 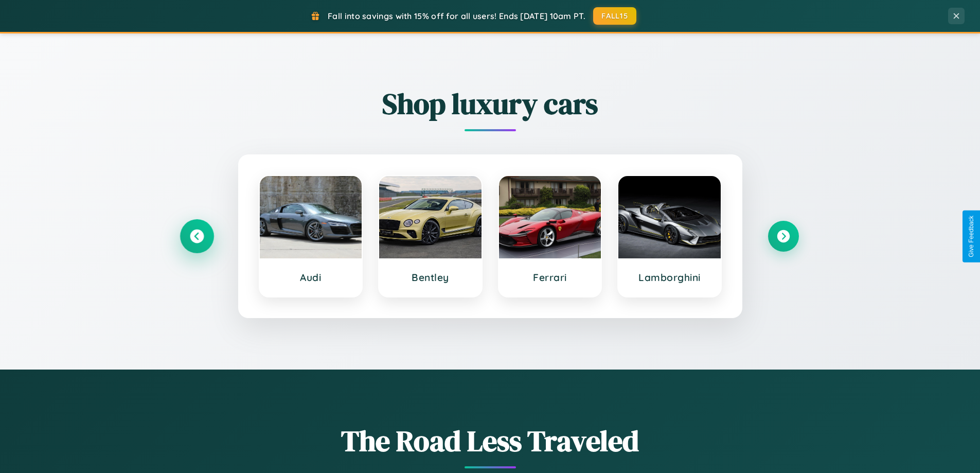 What do you see at coordinates (972, 236) in the screenshot?
I see `div: Give Feedback` at bounding box center [972, 236].